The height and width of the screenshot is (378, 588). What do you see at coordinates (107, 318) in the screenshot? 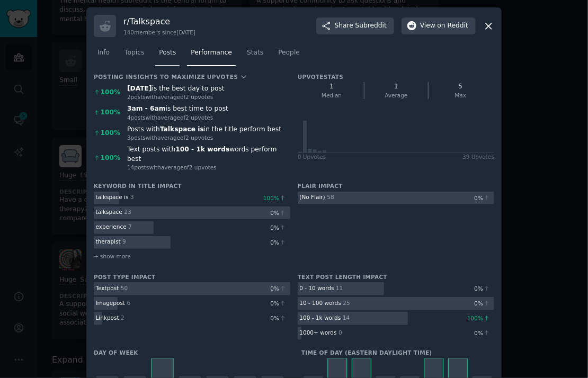
I see `div: Link post` at bounding box center [107, 318].